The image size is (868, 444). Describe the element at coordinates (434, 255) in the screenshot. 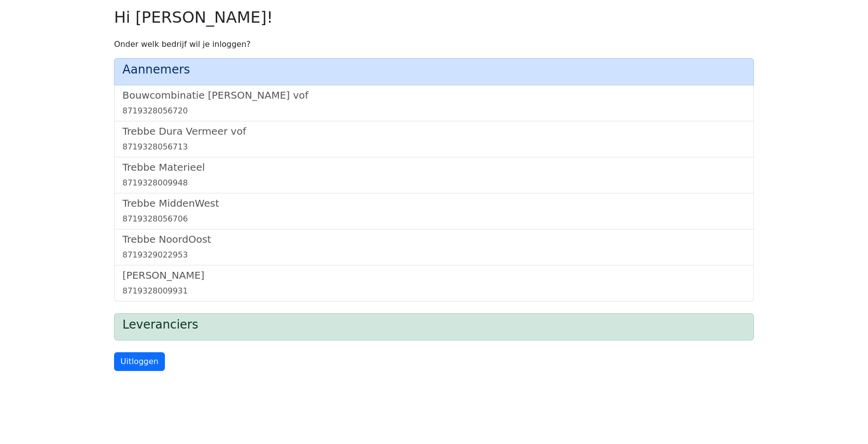

I see `div: 8719329022953` at that location.